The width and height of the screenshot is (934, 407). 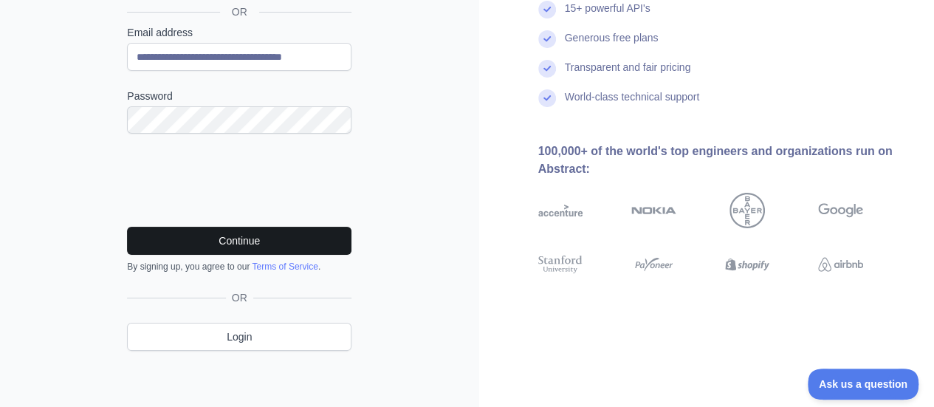 I want to click on button: Continue, so click(x=239, y=241).